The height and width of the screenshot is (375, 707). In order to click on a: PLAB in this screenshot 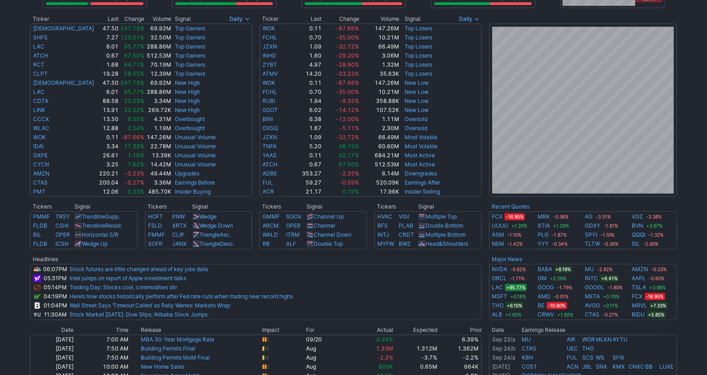, I will do `click(406, 226)`.